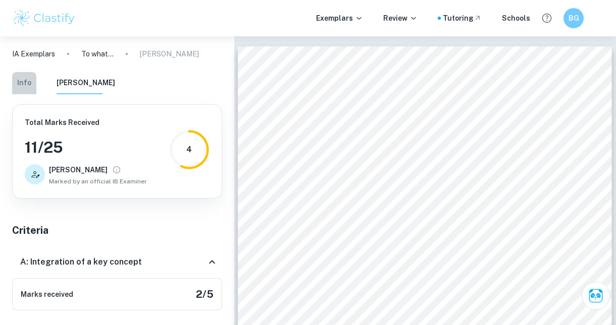  I want to click on img: Clastify logo, so click(44, 18).